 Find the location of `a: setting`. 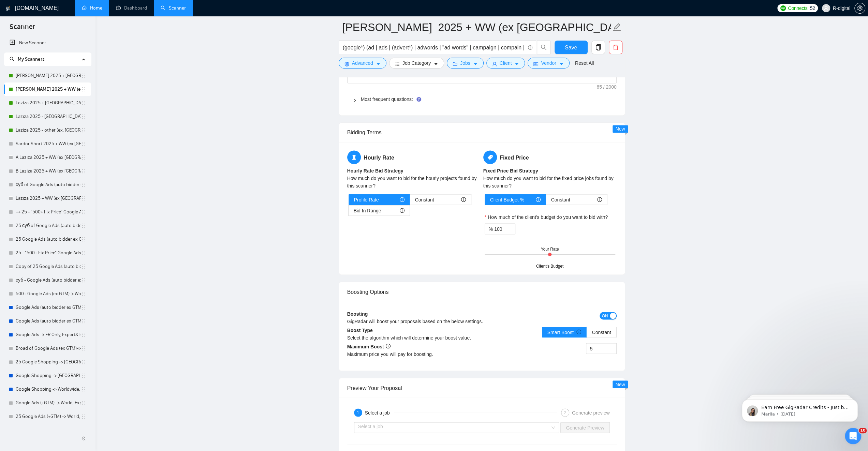

a: setting is located at coordinates (860, 8).